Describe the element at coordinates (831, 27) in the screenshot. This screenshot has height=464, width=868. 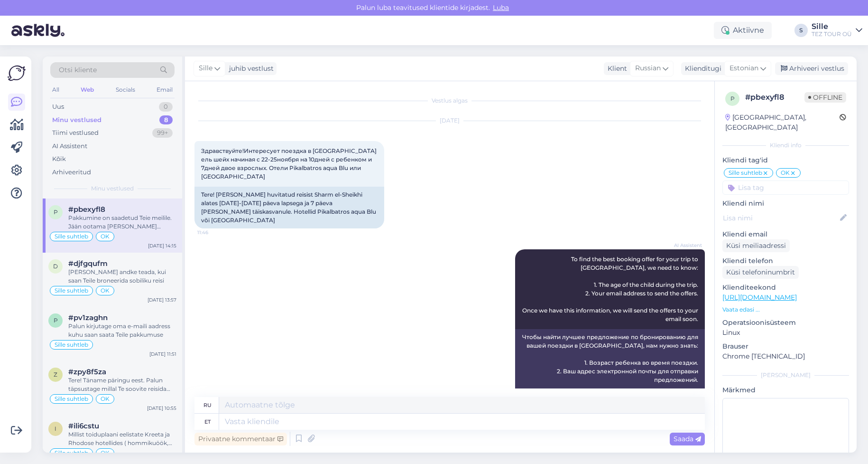
I see `div: Sille` at that location.